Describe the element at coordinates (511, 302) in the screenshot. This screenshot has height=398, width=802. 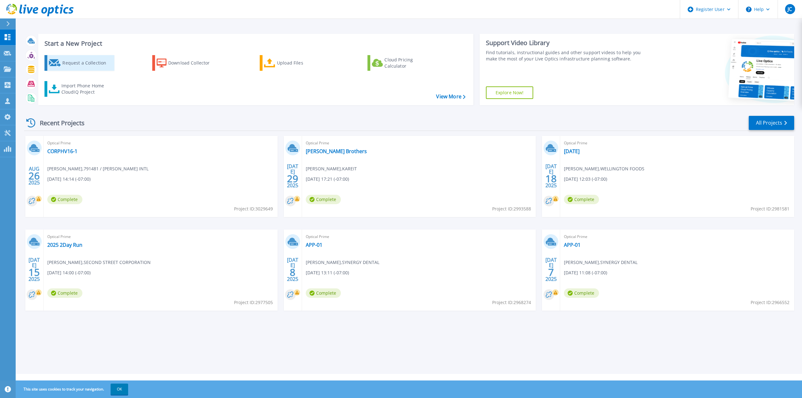
I see `span: Project ID: 2968274` at that location.